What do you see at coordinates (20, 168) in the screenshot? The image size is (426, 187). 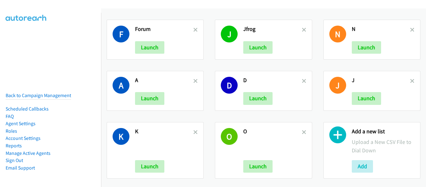 I see `a: Email Support` at bounding box center [20, 168].